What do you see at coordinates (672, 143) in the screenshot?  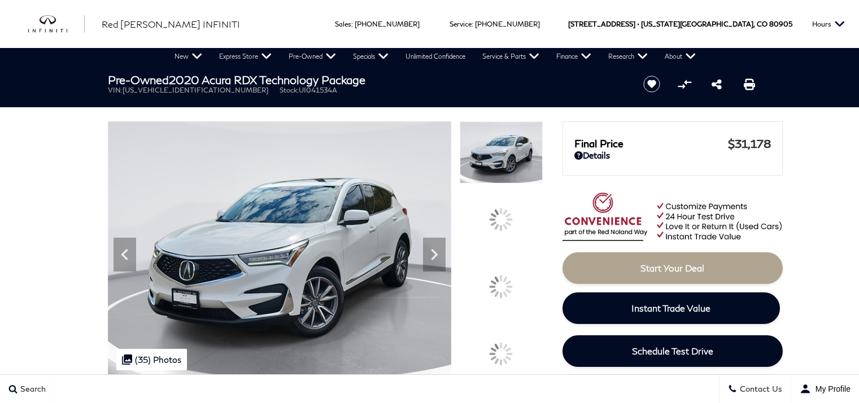 I see `a: Final Price $31,178` at bounding box center [672, 143].